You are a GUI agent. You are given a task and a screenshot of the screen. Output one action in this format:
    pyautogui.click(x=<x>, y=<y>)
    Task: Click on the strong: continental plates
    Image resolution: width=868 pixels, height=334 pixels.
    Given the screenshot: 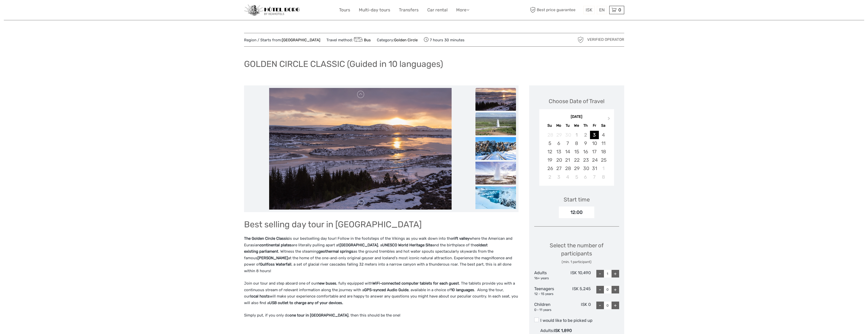 What is the action you would take?
    pyautogui.click(x=275, y=245)
    